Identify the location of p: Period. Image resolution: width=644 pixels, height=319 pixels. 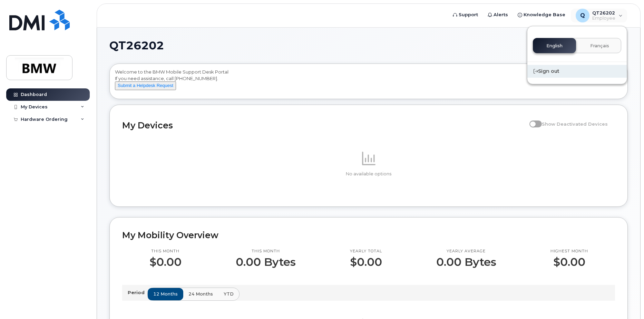
(137, 292).